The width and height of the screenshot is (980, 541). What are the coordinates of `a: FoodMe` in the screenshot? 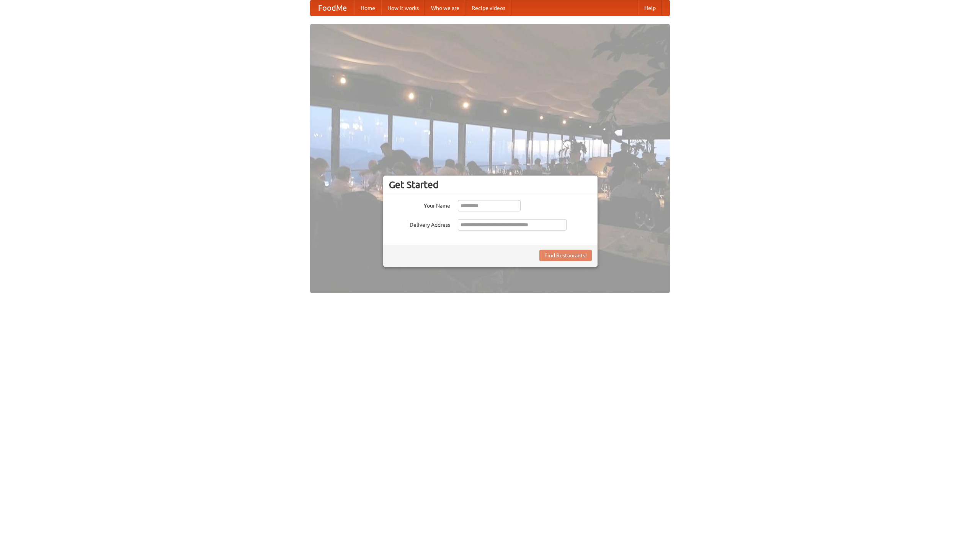 It's located at (333, 8).